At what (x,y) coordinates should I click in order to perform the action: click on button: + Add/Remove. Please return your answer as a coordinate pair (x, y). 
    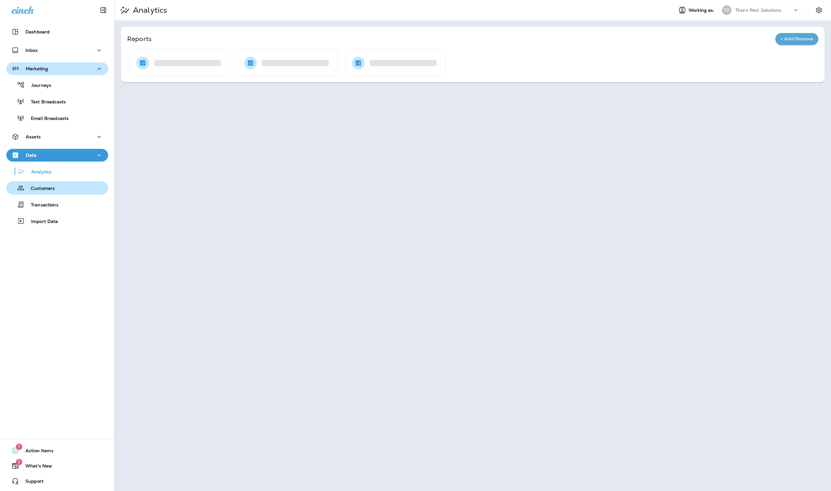
    Looking at the image, I should click on (797, 39).